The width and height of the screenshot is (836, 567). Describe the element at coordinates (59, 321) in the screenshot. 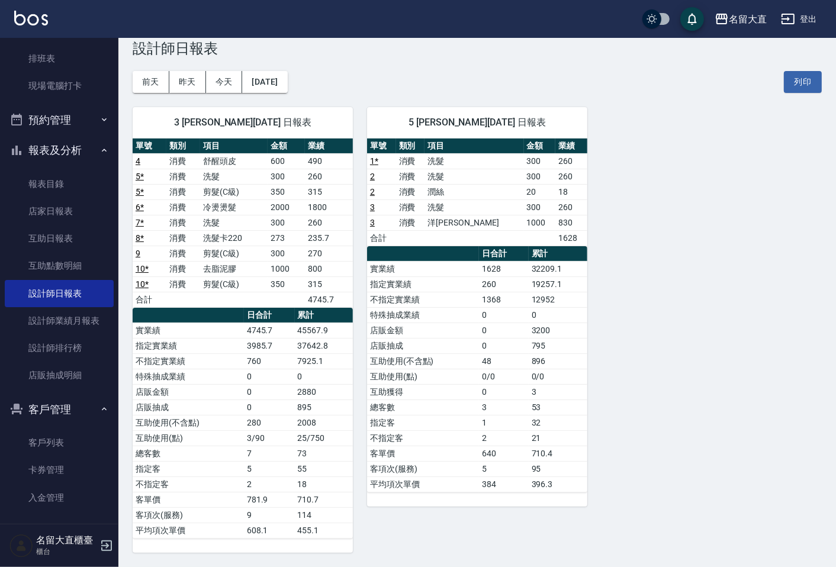

I see `a: 設計師業績月報表` at that location.